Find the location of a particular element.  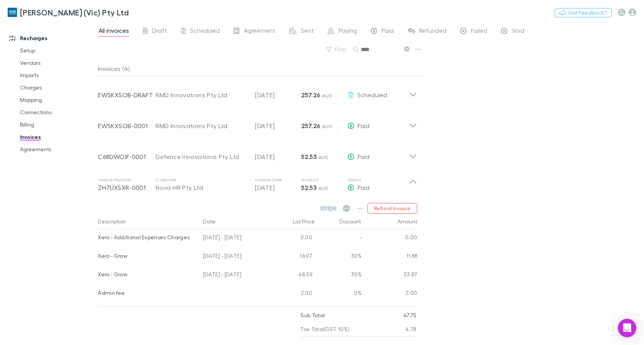

a: Billing is located at coordinates (57, 125).